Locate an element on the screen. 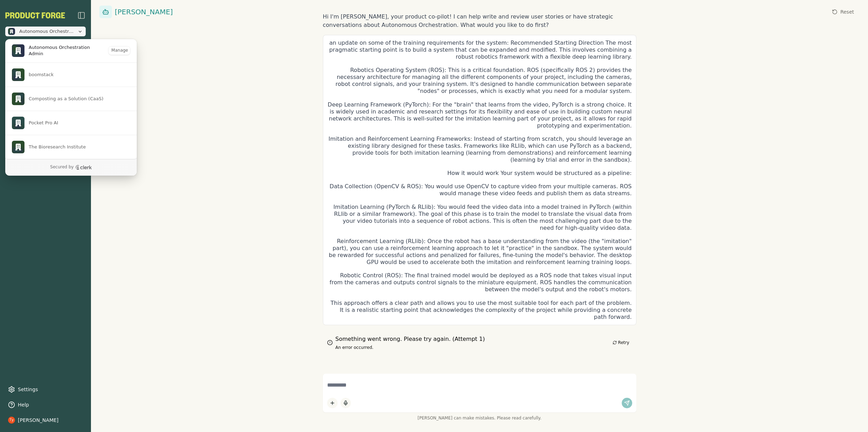 This screenshot has height=432, width=868. p: Robotic Control (ROS): The final trained model would be deployed as a ROS node that takes visual ... is located at coordinates (479, 283).